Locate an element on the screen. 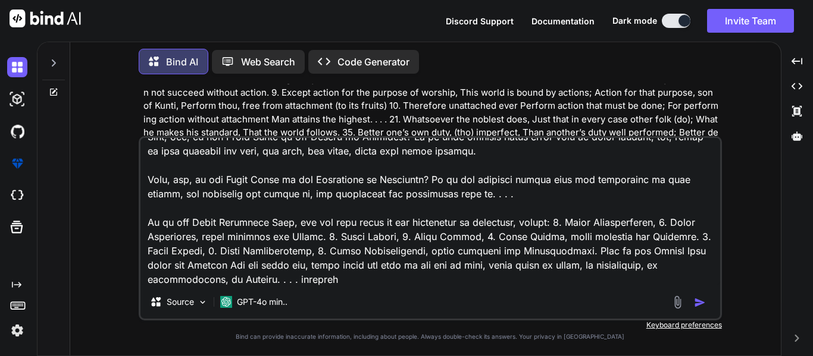 The image size is (813, 356). button: Discord Support is located at coordinates (480, 21).